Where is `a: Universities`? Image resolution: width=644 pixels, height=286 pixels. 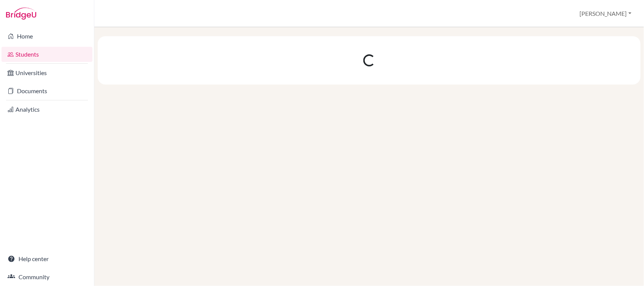
a: Universities is located at coordinates (47, 72).